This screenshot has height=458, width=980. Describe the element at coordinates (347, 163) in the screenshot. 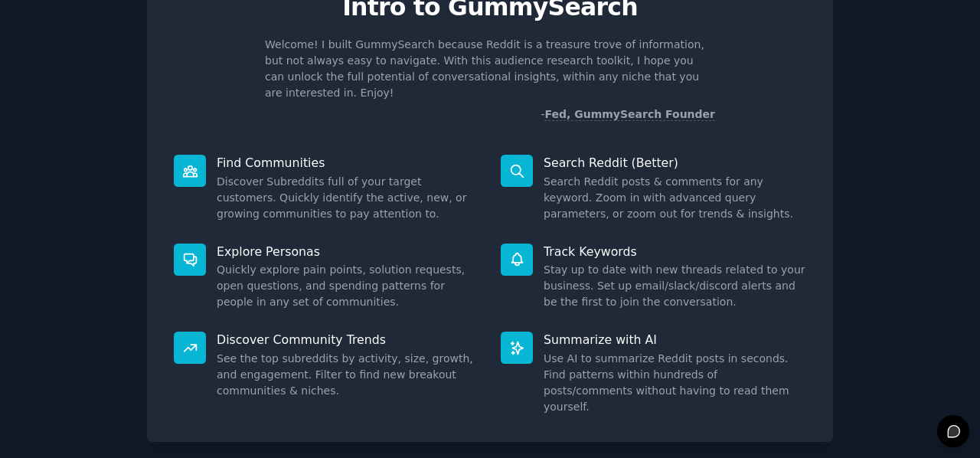

I see `p: Find Communities` at that location.